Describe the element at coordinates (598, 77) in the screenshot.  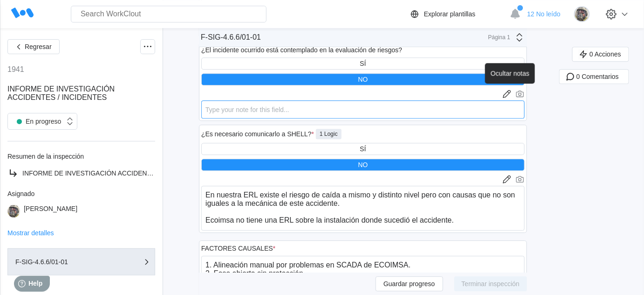
I see `span: 0 Comentarios` at that location.